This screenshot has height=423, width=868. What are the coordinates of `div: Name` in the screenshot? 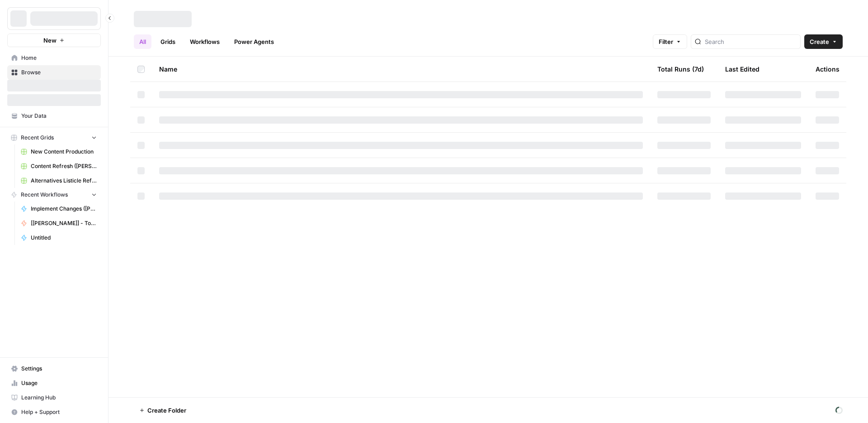 It's located at (401, 69).